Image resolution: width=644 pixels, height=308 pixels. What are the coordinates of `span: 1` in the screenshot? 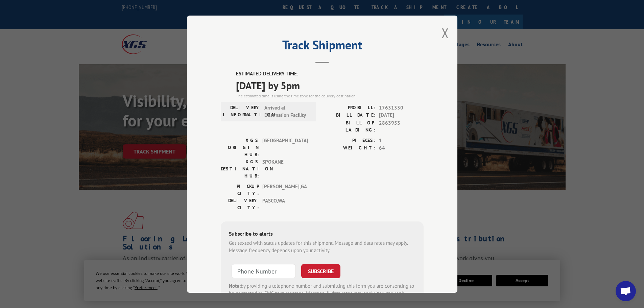 It's located at (401, 140).